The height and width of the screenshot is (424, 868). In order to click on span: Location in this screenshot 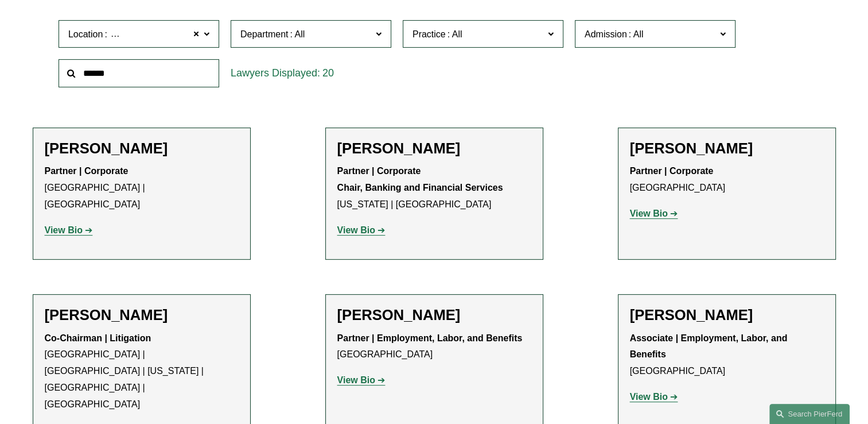, I will do `click(86, 34)`.